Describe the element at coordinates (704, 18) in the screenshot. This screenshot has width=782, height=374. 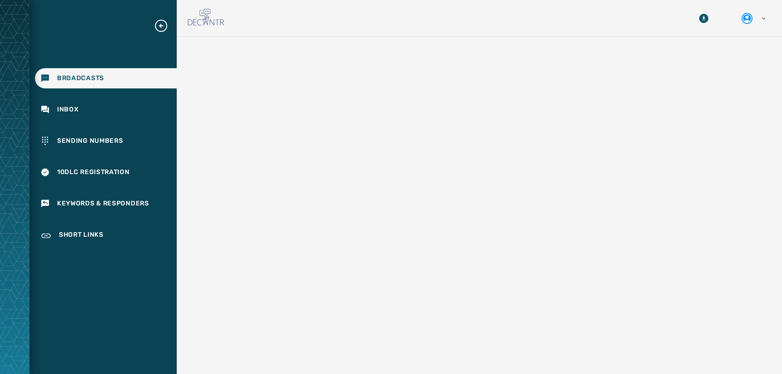
I see `button: Download Menu` at that location.